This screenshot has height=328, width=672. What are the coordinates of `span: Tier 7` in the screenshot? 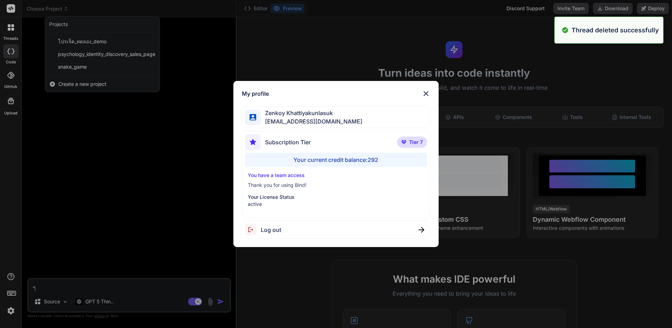 It's located at (416, 142).